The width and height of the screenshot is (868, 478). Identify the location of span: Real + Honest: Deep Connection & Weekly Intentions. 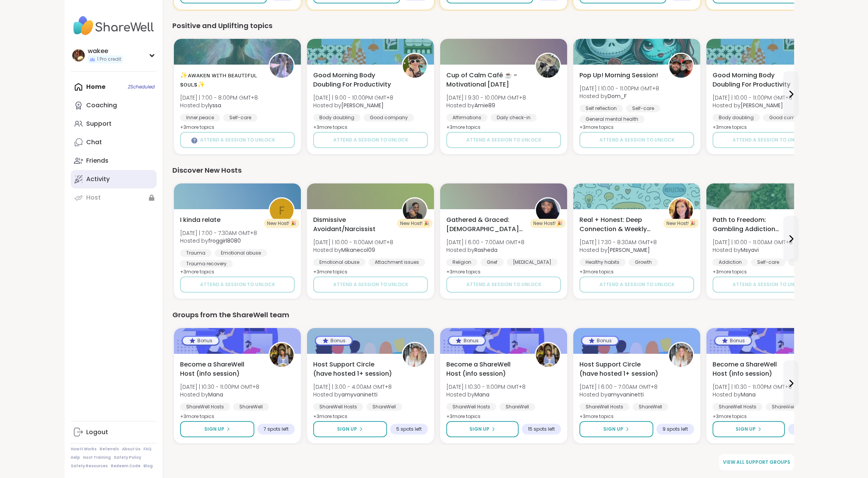
(619, 225).